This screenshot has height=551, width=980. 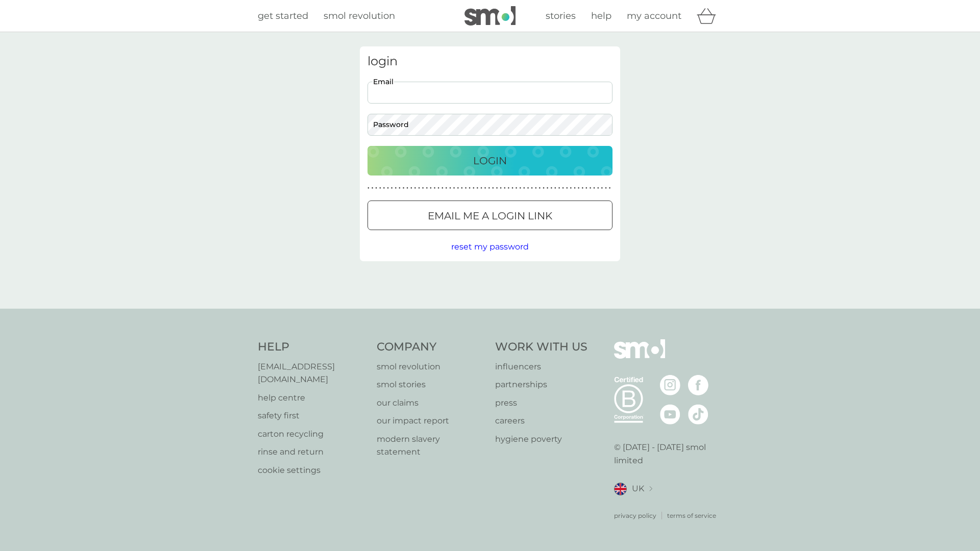 What do you see at coordinates (430, 445) in the screenshot?
I see `p: modern slavery statement` at bounding box center [430, 445].